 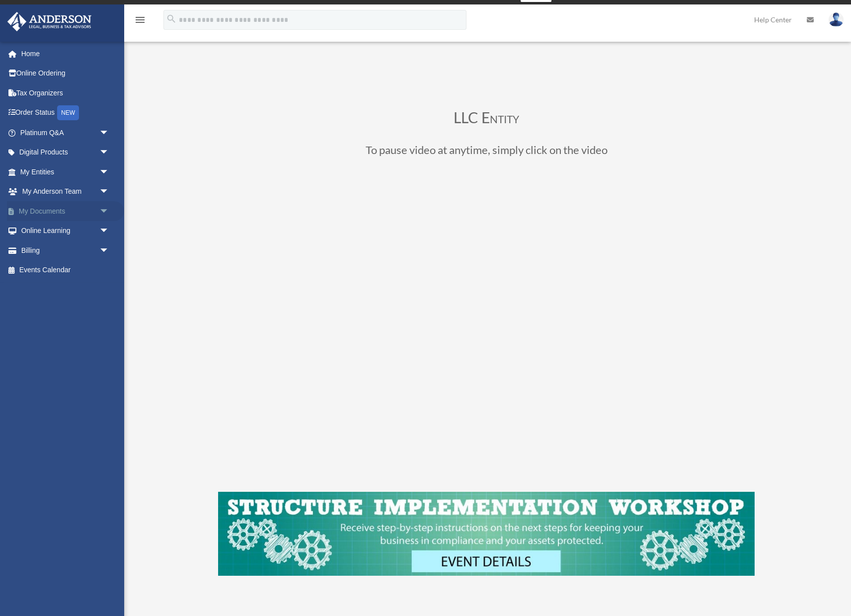 I want to click on a: My Entitiesarrow_drop_down, so click(x=65, y=172).